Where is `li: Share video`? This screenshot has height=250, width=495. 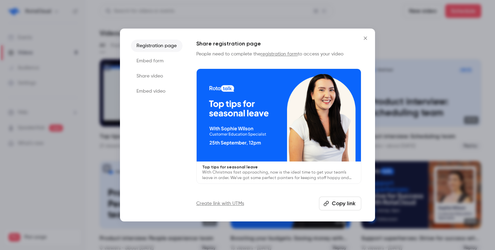 li: Share video is located at coordinates (157, 76).